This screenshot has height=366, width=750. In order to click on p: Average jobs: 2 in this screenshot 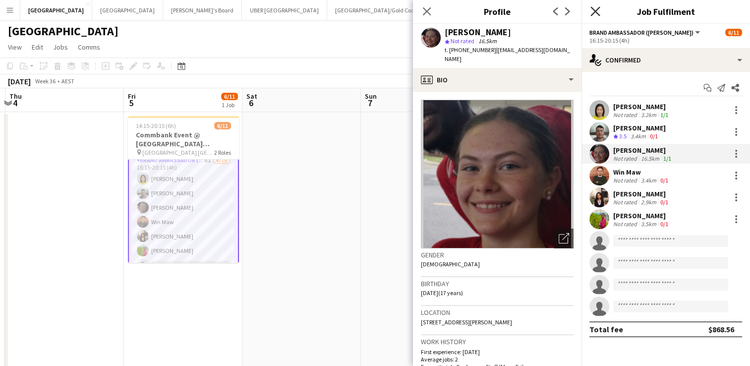, I will do `click(497, 359)`.